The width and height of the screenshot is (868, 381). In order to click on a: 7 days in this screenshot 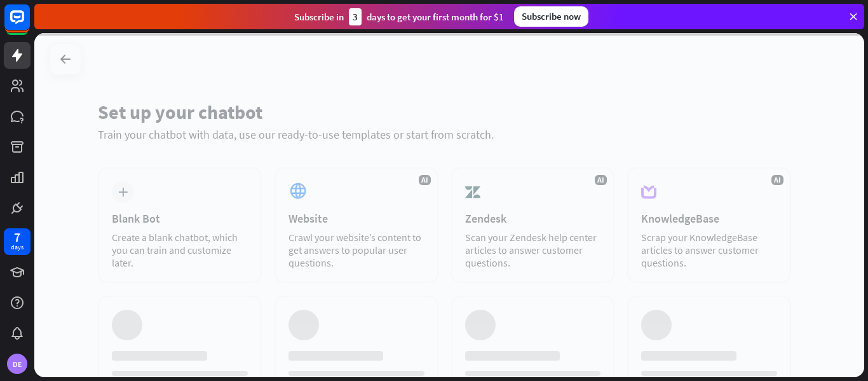, I will do `click(17, 242)`.